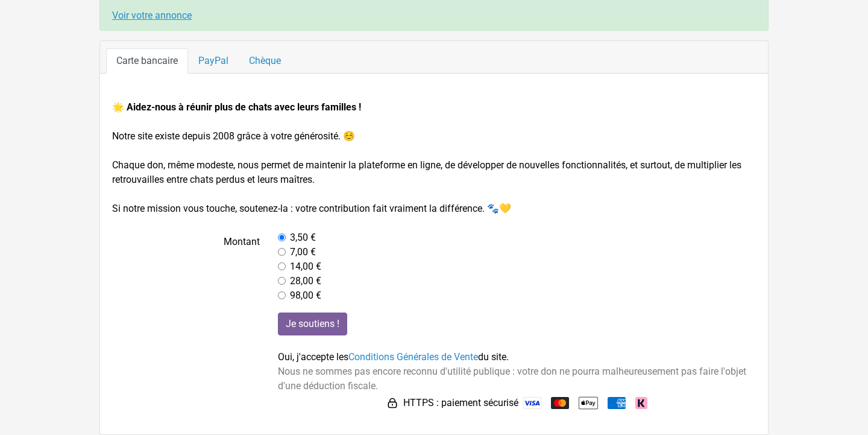  Describe the element at coordinates (312, 324) in the screenshot. I see `input: Je soutiens !` at that location.